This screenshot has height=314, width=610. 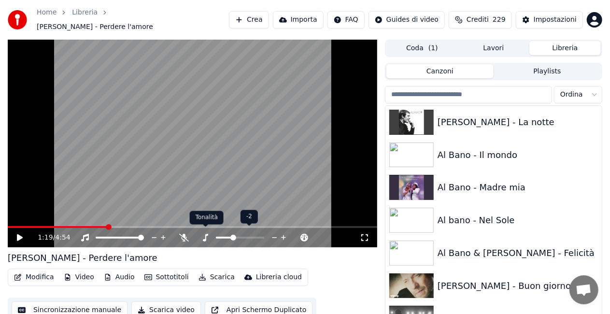 I want to click on div: -2, so click(x=249, y=217).